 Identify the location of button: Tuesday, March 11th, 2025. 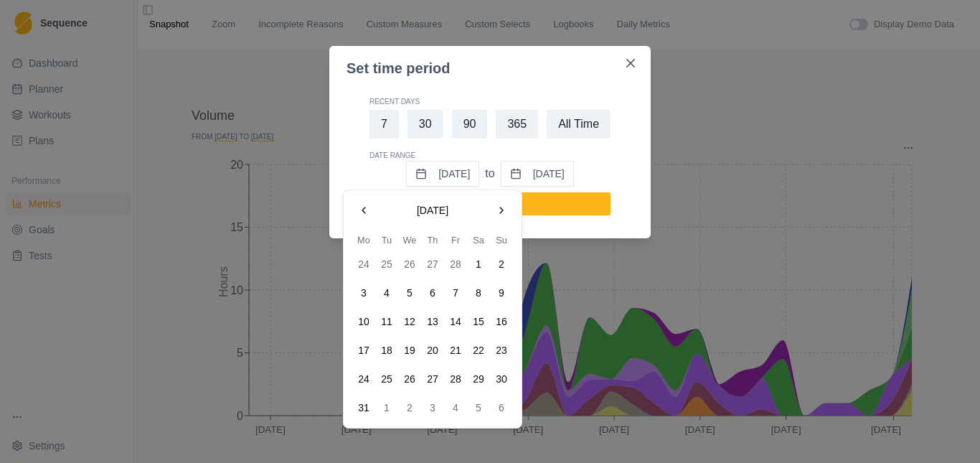
(387, 321).